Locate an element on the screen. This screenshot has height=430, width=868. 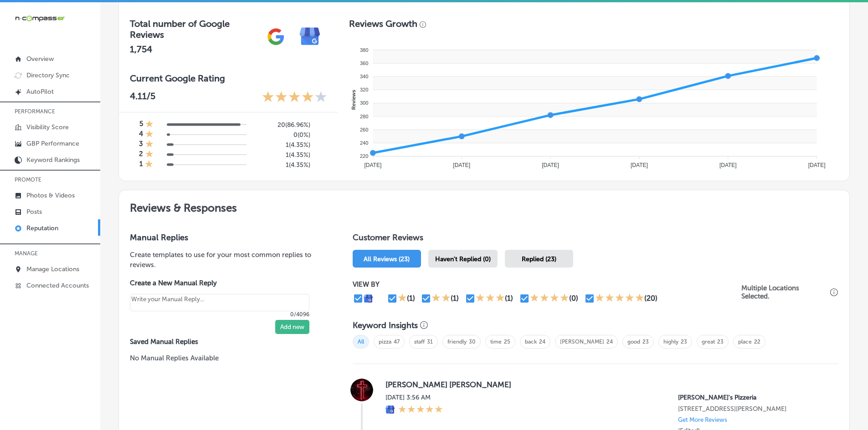
a: time is located at coordinates (496, 342).